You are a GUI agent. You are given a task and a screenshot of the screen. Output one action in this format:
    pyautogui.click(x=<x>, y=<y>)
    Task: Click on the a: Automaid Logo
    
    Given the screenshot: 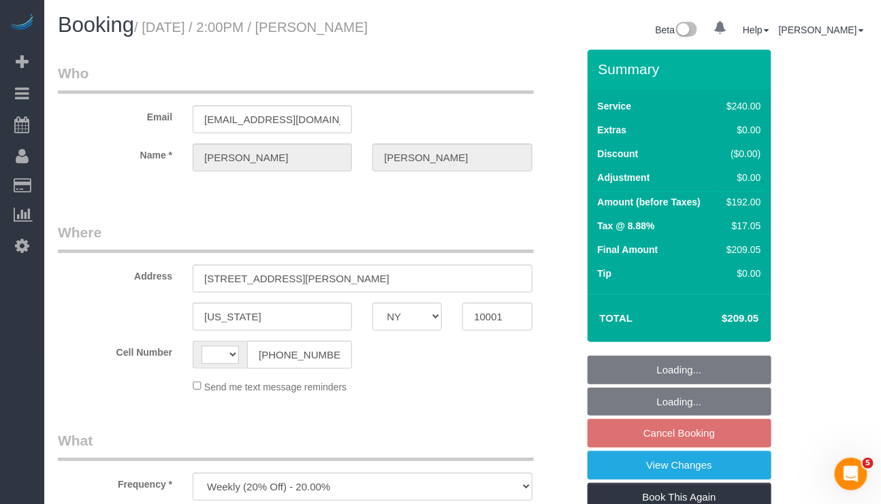 What is the action you would take?
    pyautogui.click(x=22, y=23)
    